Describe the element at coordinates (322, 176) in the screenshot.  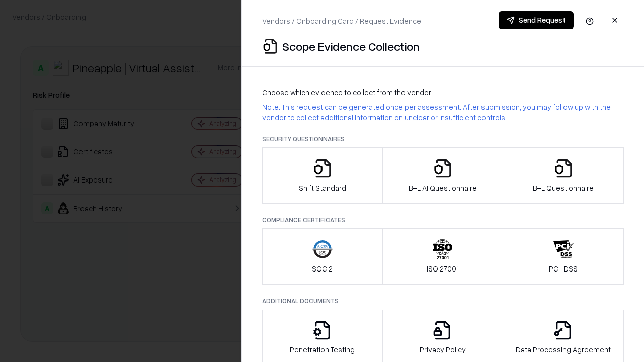
I see `button: Shift Standard` at that location.